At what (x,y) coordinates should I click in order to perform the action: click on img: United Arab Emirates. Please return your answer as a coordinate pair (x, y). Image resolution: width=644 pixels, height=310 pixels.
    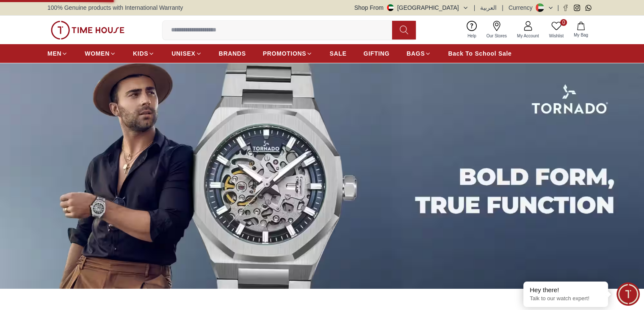
    Looking at the image, I should click on (391, 8).